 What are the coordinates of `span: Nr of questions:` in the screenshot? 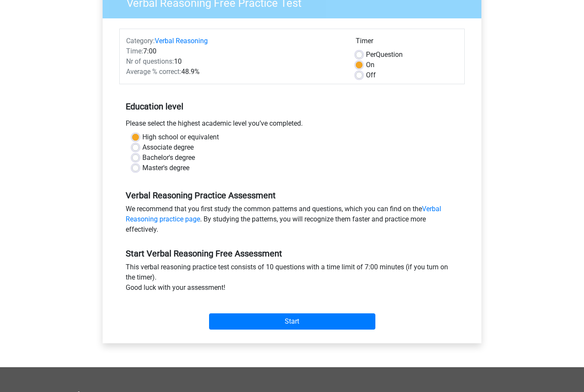 It's located at (150, 61).